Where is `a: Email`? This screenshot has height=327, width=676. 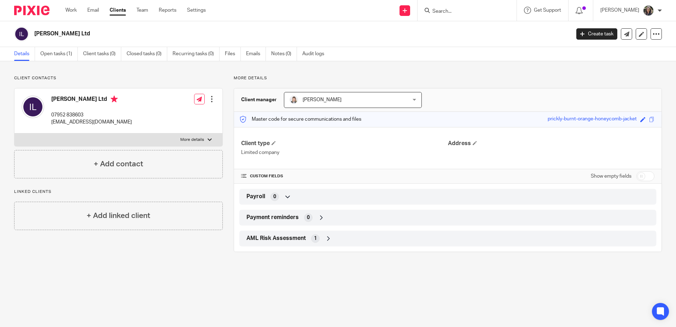 a: Email is located at coordinates (93, 10).